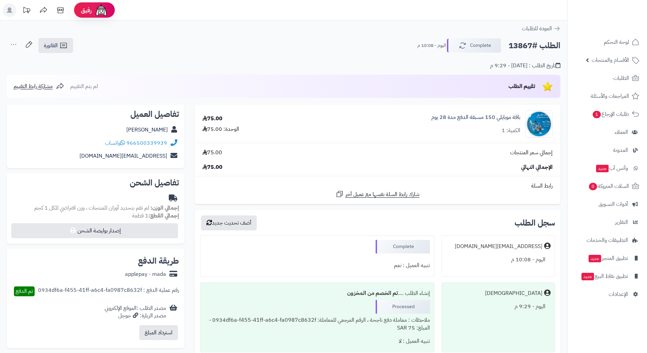 The height and width of the screenshot is (353, 647). What do you see at coordinates (596, 114) in the screenshot?
I see `span: 1` at bounding box center [596, 114].